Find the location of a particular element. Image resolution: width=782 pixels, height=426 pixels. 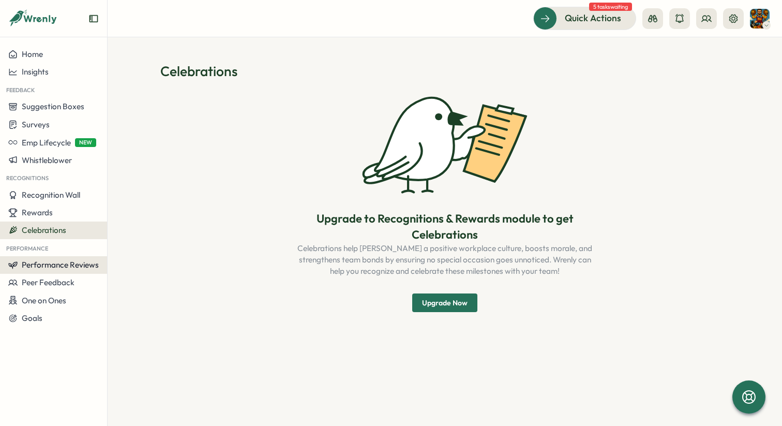

span: Insights is located at coordinates (35, 71).